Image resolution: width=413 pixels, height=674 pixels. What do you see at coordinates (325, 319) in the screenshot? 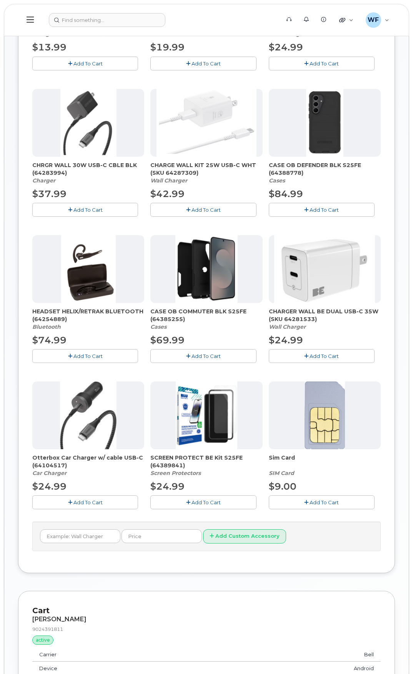
I see `div: CHARGER WALL BE DUAL USB-C 35W (SKU 64281533)` at bounding box center [325, 319].